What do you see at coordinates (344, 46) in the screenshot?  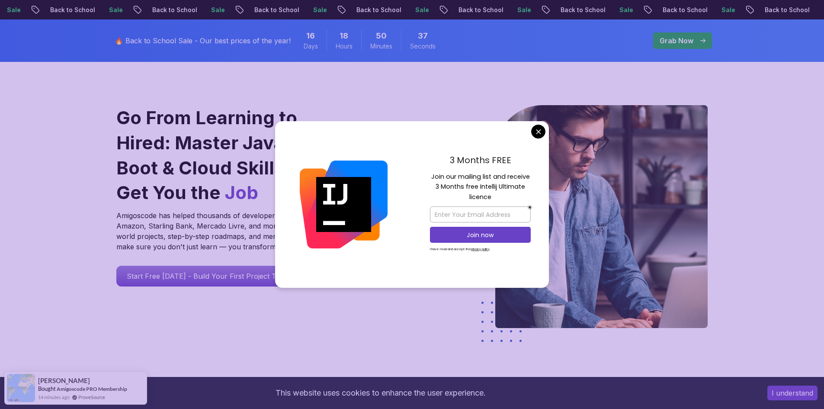 I see `span: Hours` at bounding box center [344, 46].